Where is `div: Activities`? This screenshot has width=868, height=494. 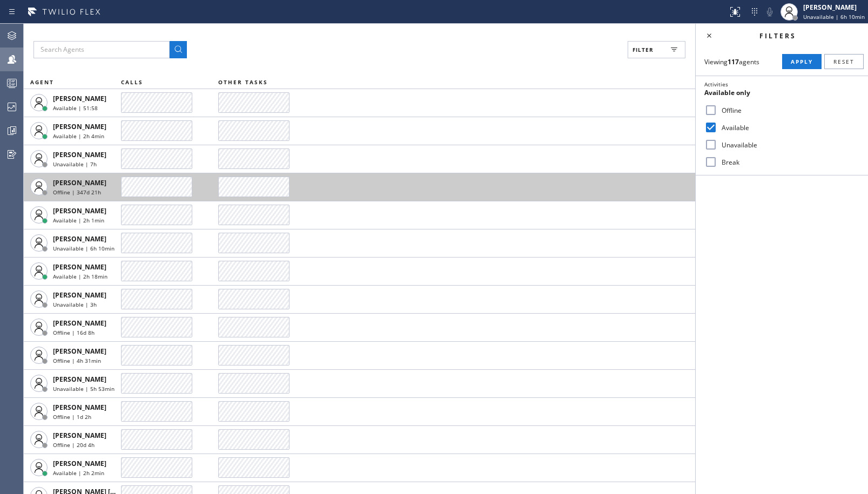 div: Activities is located at coordinates (782, 84).